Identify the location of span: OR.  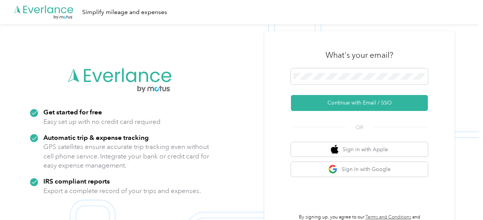
(359, 127).